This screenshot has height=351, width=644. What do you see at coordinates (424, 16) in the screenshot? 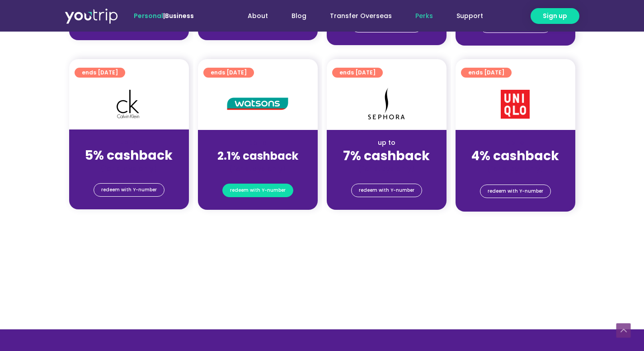
I see `a: Perks` at bounding box center [424, 16].